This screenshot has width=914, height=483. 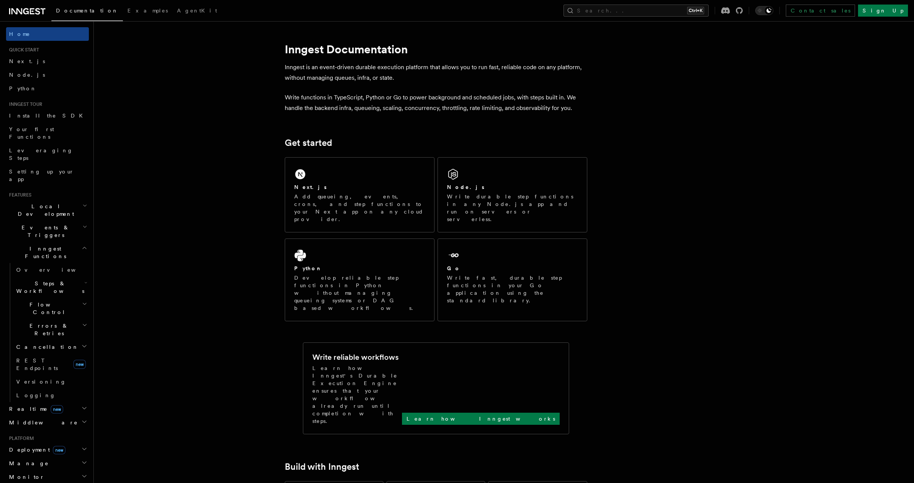 I want to click on span: REST Endpoints, so click(x=37, y=364).